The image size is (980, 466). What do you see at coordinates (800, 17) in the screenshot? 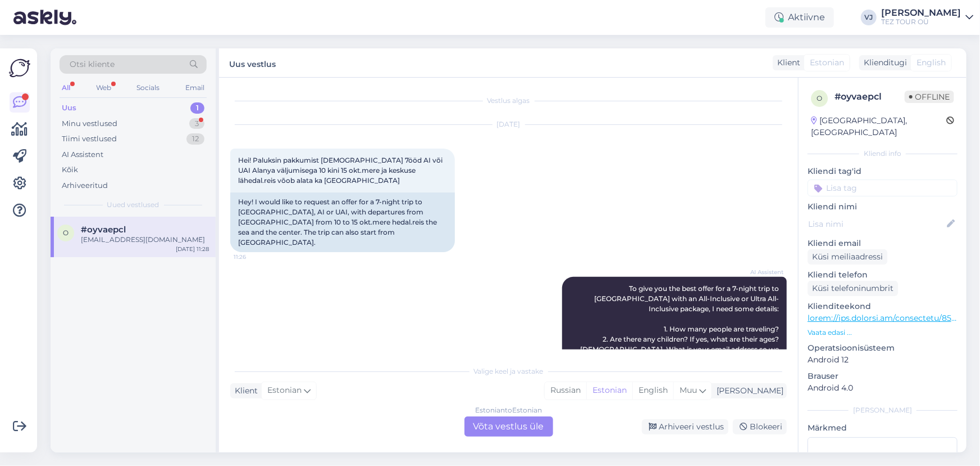
I see `div: Aktiivne` at bounding box center [800, 17].